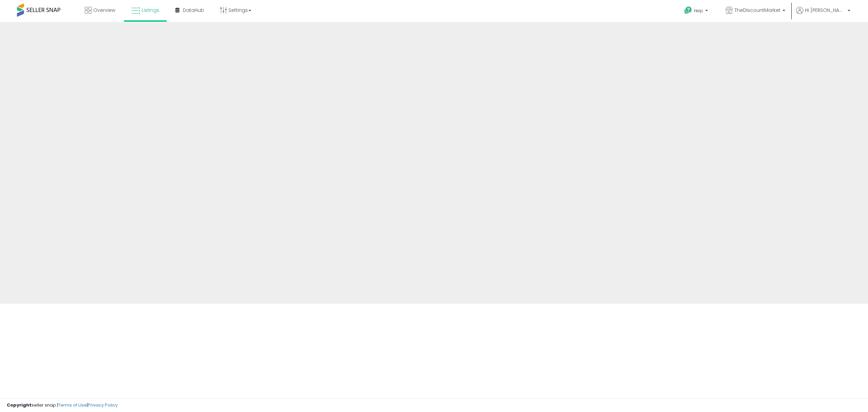  Describe the element at coordinates (698, 10) in the screenshot. I see `span: Help` at that location.